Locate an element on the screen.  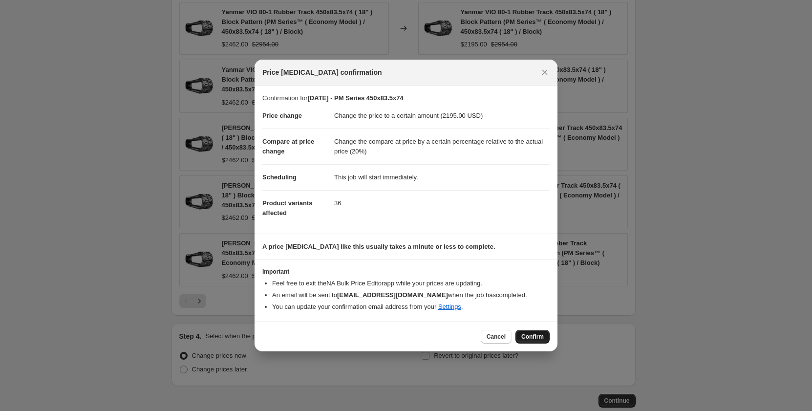
dd: This job will start immediately. is located at coordinates (442, 177).